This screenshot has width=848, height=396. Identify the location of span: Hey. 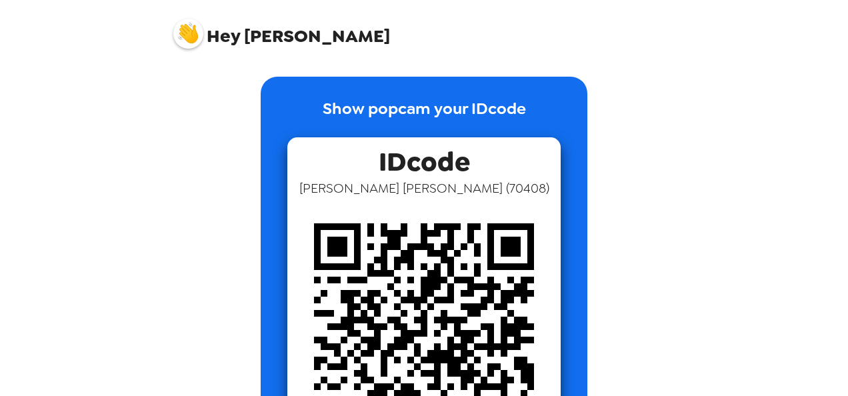
(223, 36).